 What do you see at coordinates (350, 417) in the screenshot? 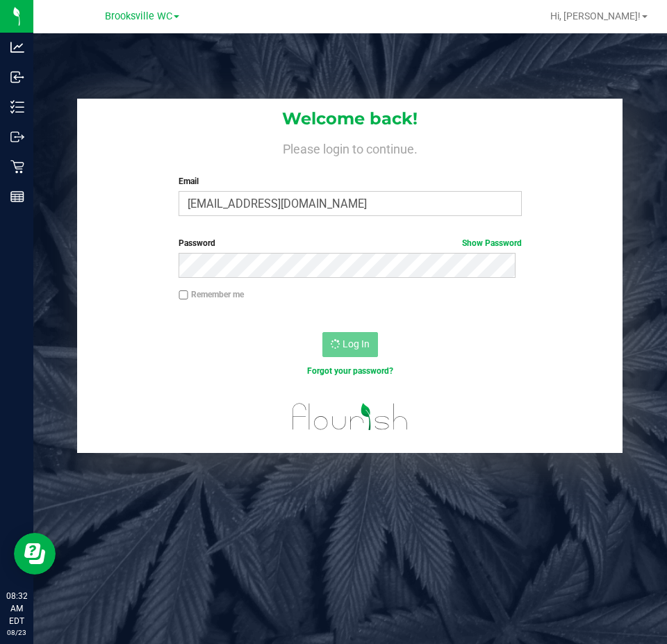
I see `img: flourish_logo.svg` at bounding box center [350, 417].